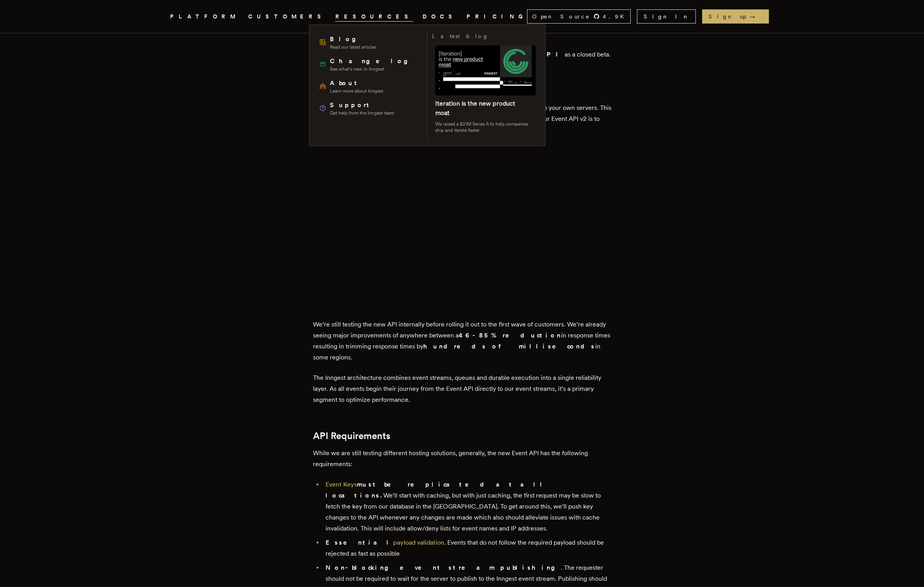 Image resolution: width=924 pixels, height=587 pixels. What do you see at coordinates (341, 484) in the screenshot?
I see `a: Event Keys` at bounding box center [341, 484].